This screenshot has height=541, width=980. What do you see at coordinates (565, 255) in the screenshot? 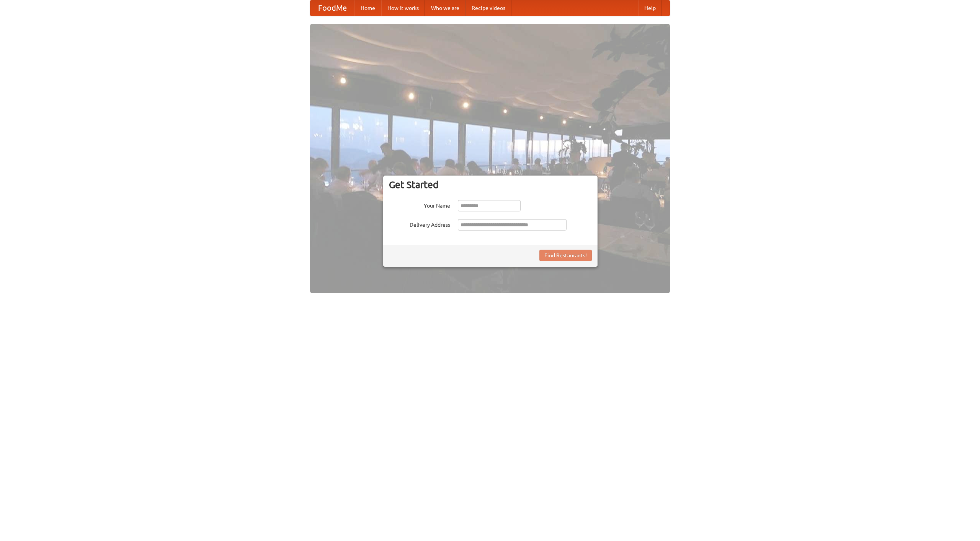
I see `button: Find Restaurants!` at bounding box center [565, 255].